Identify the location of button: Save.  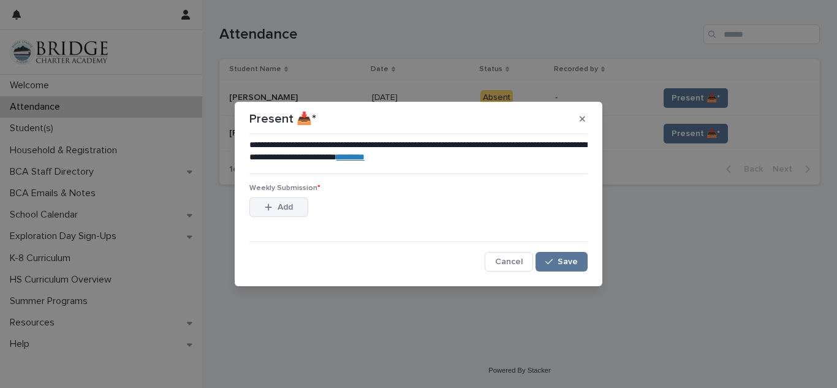
(562, 262).